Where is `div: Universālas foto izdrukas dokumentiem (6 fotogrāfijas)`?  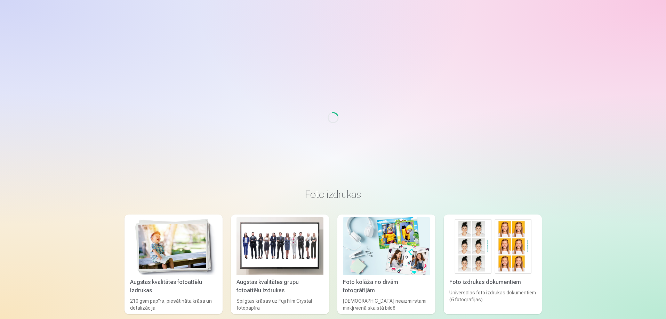 div: Universālas foto izdrukas dokumentiem (6 fotogrāfijas) is located at coordinates (492, 301).